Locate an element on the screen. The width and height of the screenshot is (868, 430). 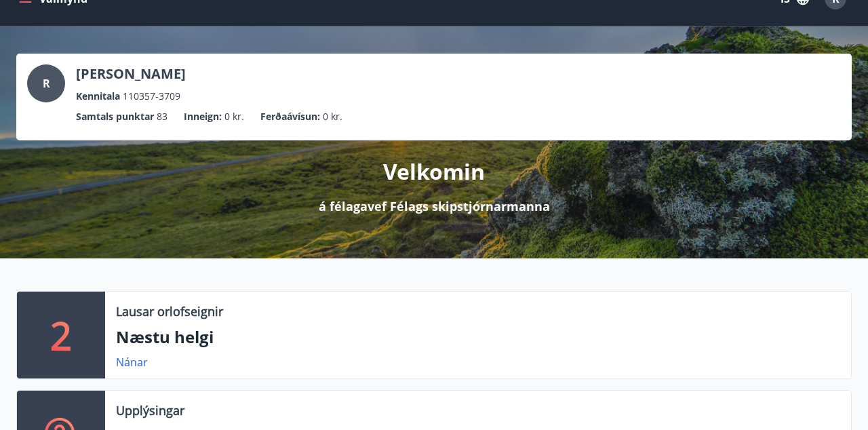
p: á félagavef Félags skipstjórnarmanna is located at coordinates (434, 206).